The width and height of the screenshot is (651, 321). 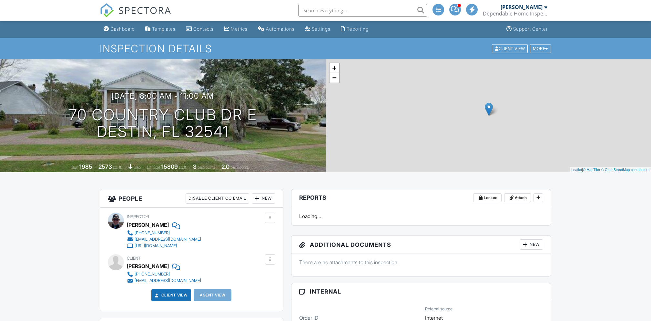 I want to click on a: Metrics, so click(x=235, y=29).